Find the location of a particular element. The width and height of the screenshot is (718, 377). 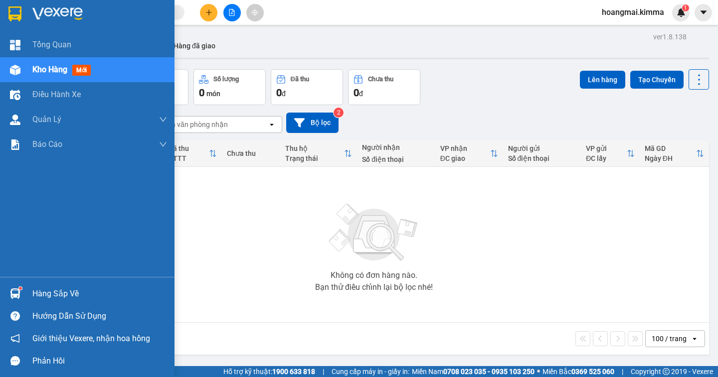

button: file-add is located at coordinates (232, 12).